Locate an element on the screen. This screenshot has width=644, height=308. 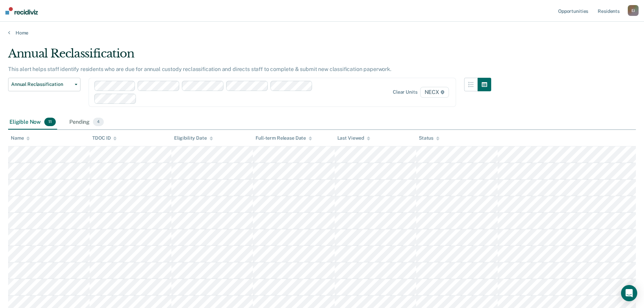
div: TDOC ID is located at coordinates (105, 138).